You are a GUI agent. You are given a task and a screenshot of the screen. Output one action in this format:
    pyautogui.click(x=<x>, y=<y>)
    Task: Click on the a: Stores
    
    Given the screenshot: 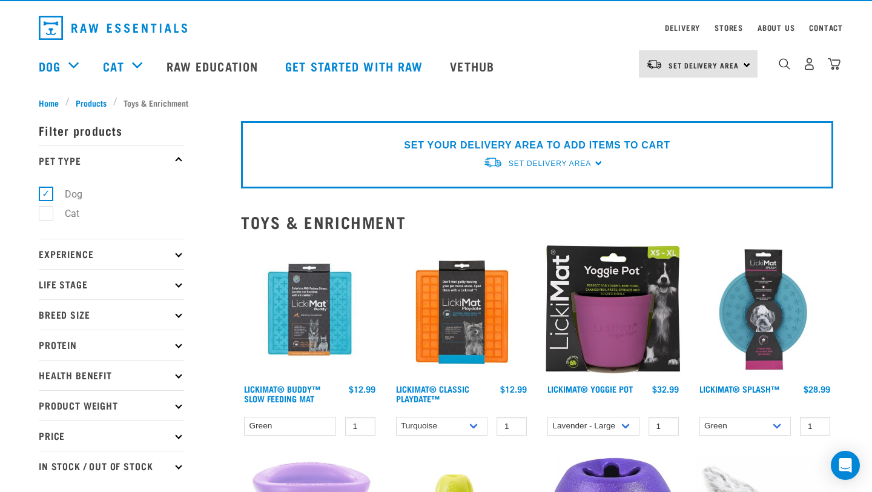 What is the action you would take?
    pyautogui.click(x=729, y=27)
    